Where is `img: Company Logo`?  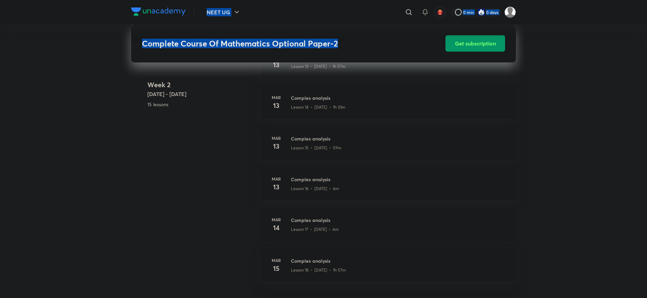 img: Company Logo is located at coordinates (158, 12).